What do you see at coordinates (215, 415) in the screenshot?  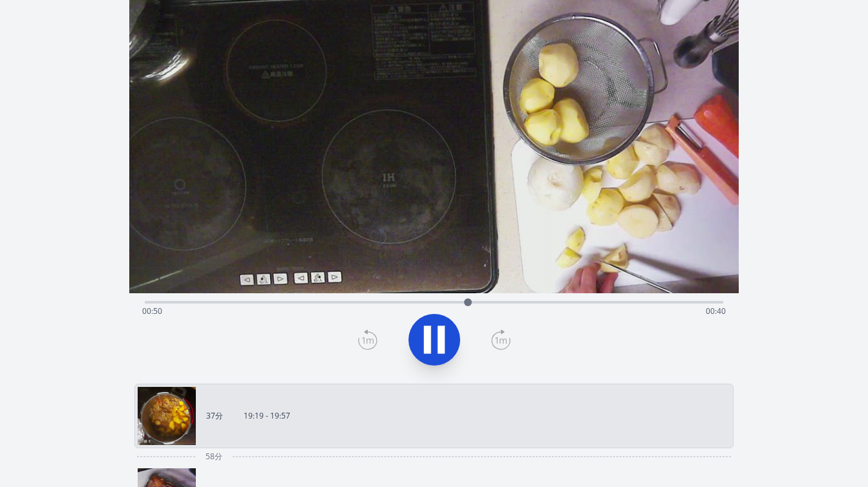 I see `font: 37分` at bounding box center [215, 415].